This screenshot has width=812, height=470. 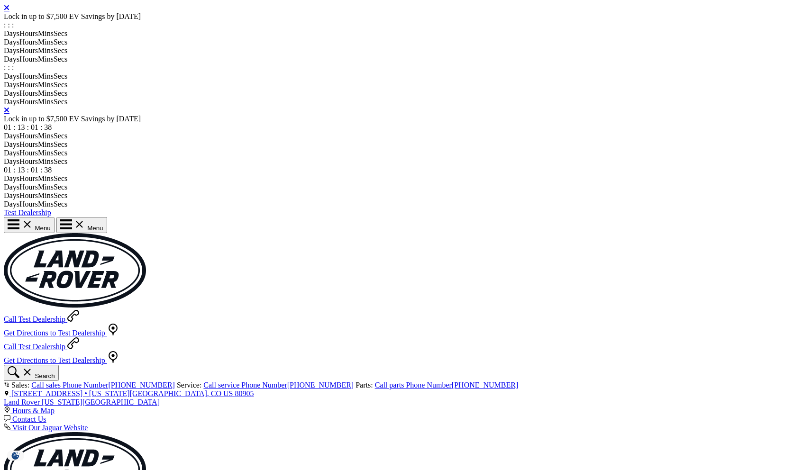 I want to click on span: Call service Phone Number, so click(x=245, y=385).